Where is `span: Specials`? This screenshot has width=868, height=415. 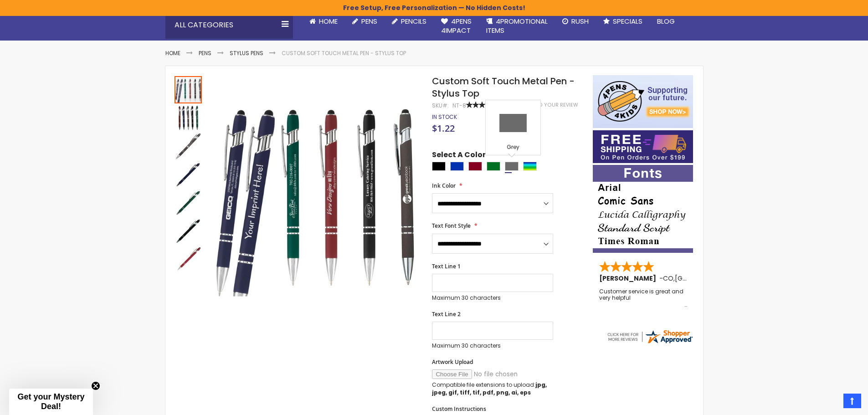
span: Specials is located at coordinates (628, 21).